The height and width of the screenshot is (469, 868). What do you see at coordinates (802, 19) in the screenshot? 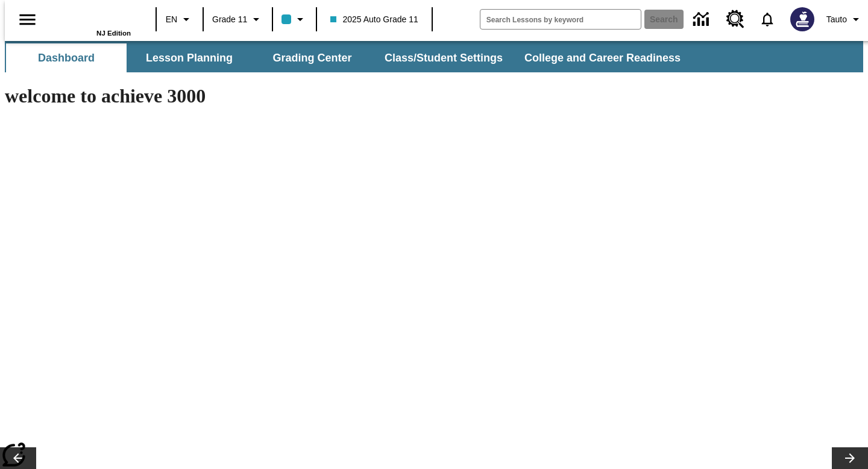
I see `button: Select a new avatar` at bounding box center [802, 19].